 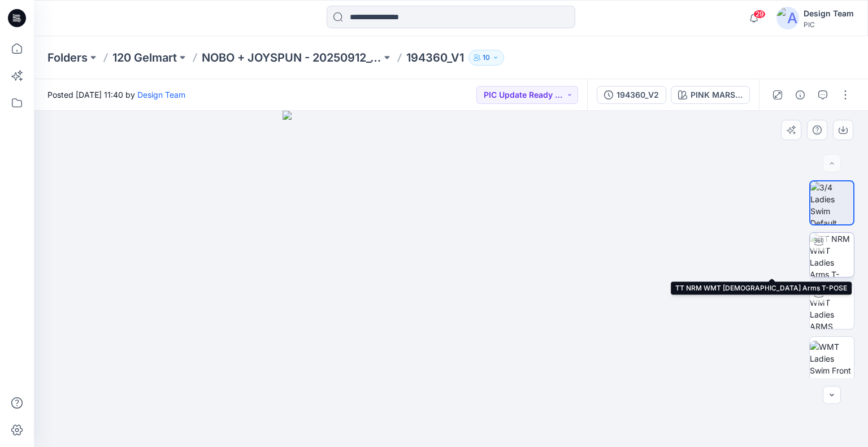 I want to click on p: 194360_V1, so click(x=435, y=58).